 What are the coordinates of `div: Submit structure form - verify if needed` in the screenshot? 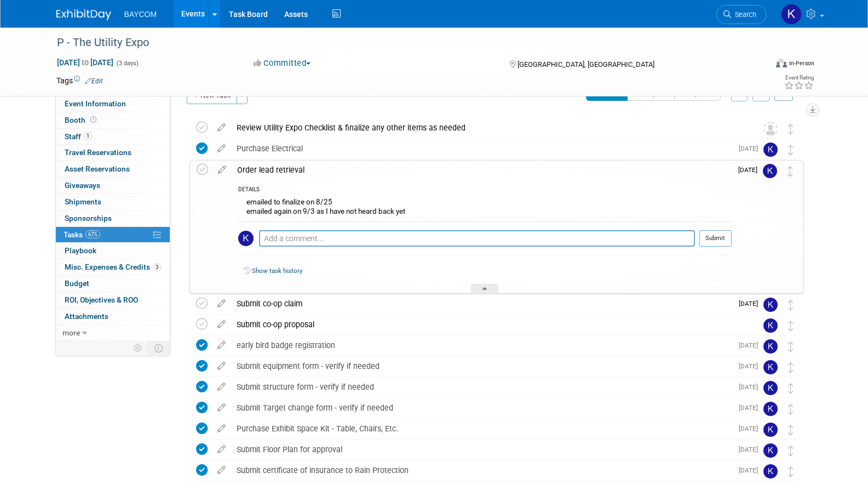 It's located at (482, 387).